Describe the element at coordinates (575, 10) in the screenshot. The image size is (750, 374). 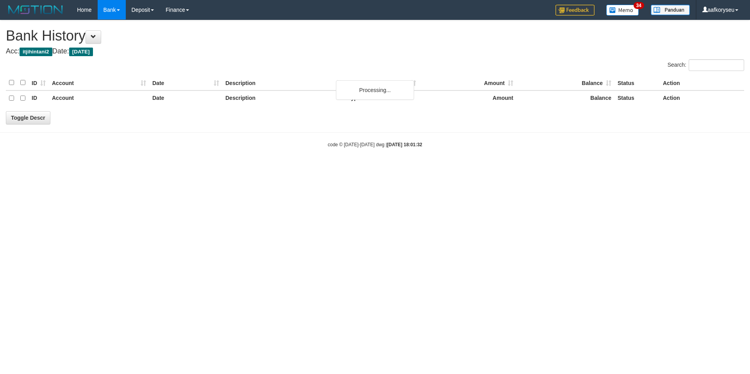
I see `img: Feedback.jpg` at that location.